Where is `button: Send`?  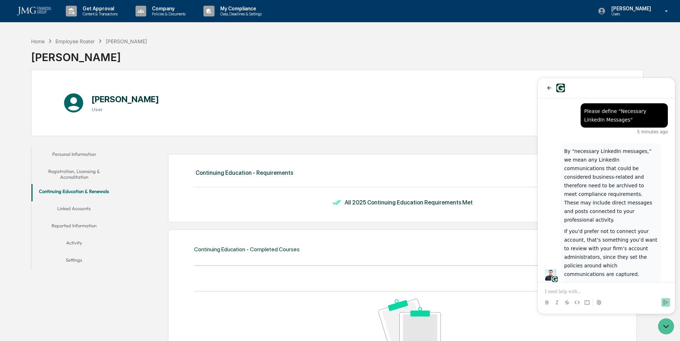
button: Send is located at coordinates (128, 225).